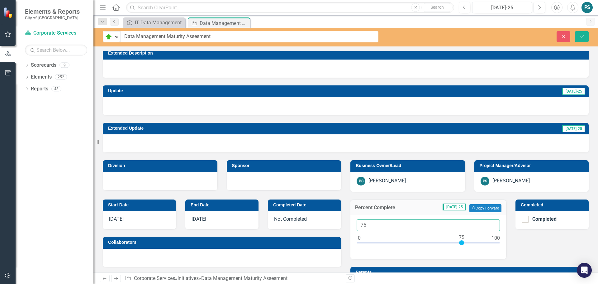  I want to click on h3: Business Owner/Lead, so click(408, 165).